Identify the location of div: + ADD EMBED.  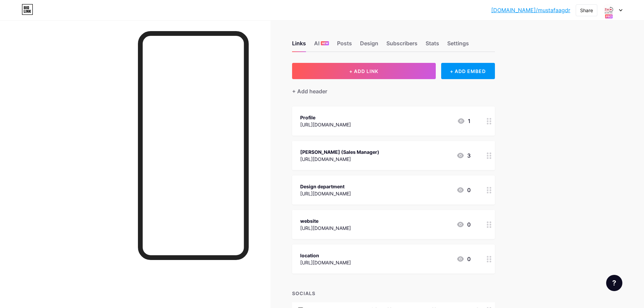
(468, 71).